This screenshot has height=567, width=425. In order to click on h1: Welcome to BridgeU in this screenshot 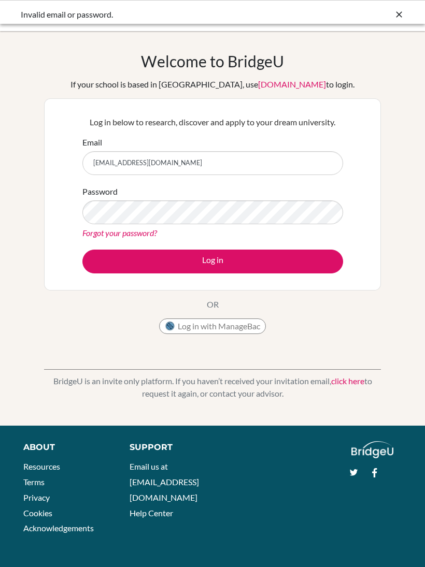, I will do `click(212, 61)`.